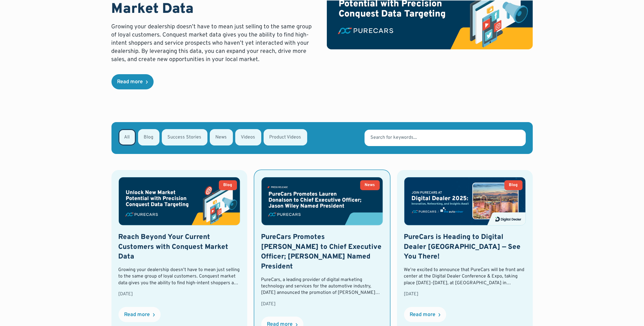 This screenshot has height=326, width=644. I want to click on div: We’re excited to announce that PureCars will be front and center at the Digital Dealer Conference..., so click(465, 276).